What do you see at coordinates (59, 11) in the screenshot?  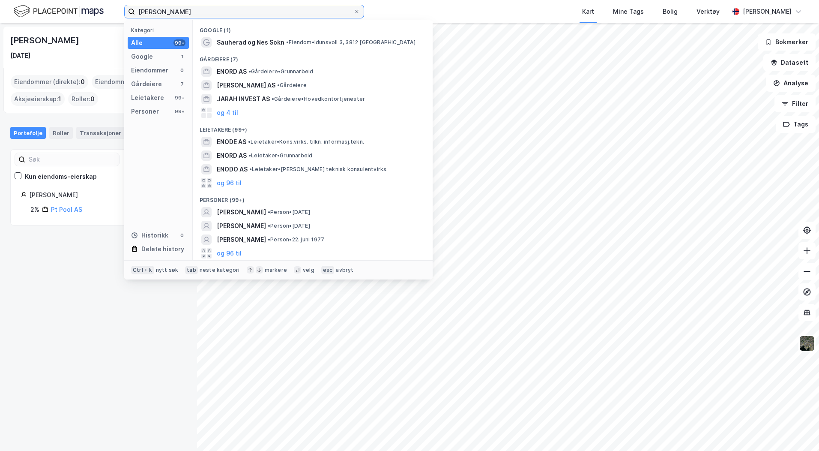 I see `img: logo.f888ab2527a4732fd821a326f86c7f29.svg` at bounding box center [59, 11].